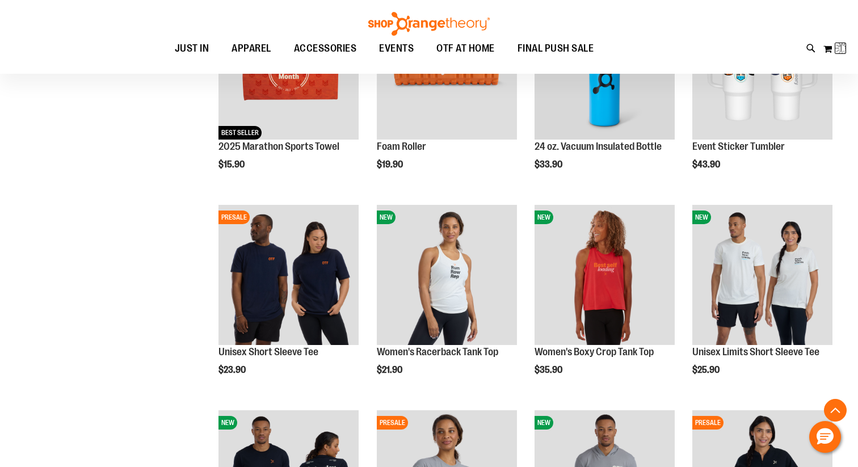 The height and width of the screenshot is (467, 858). Describe the element at coordinates (269, 352) in the screenshot. I see `a: Unisex Short Sleeve Tee` at that location.